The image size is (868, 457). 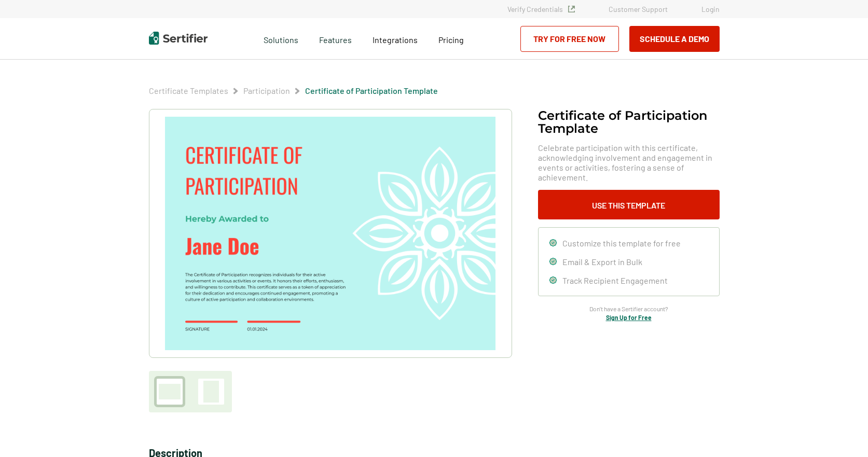 I want to click on img: Verified, so click(x=571, y=9).